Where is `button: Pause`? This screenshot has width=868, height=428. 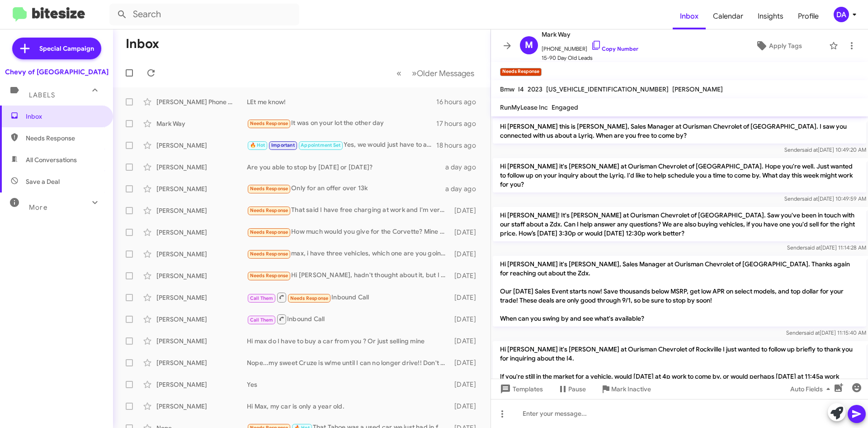 button: Pause is located at coordinates (572, 389).